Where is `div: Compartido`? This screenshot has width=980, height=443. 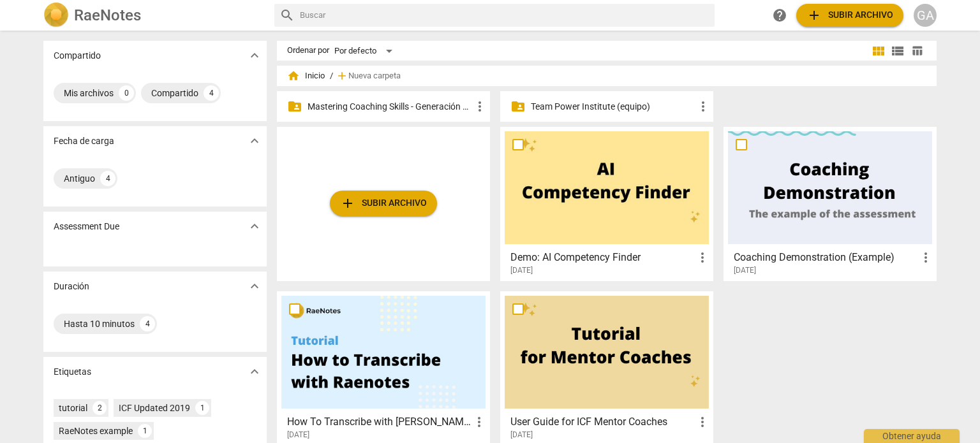
div: Compartido is located at coordinates (175, 93).